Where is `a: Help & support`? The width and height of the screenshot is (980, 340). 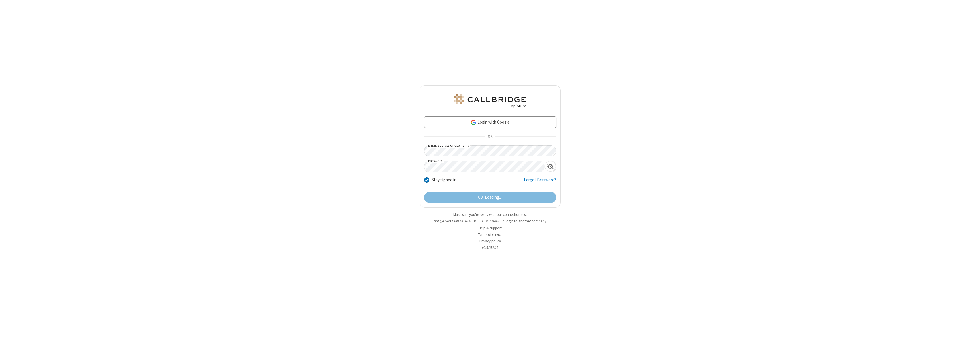 a: Help & support is located at coordinates (490, 227).